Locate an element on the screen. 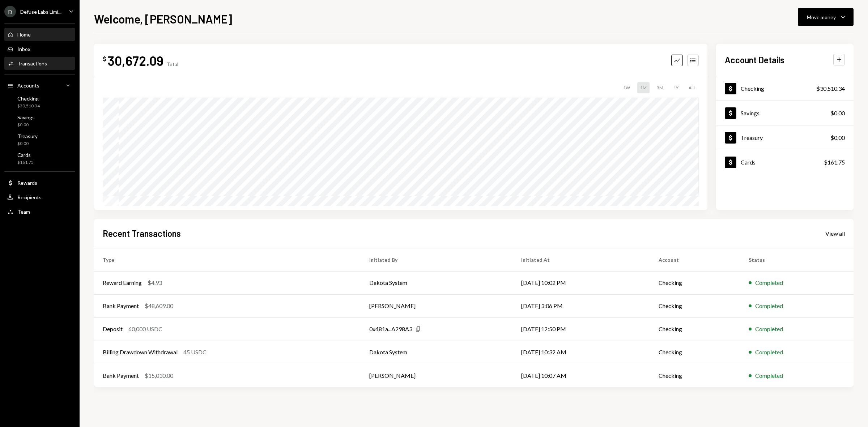 The height and width of the screenshot is (427, 868). button: Move money is located at coordinates (826, 17).